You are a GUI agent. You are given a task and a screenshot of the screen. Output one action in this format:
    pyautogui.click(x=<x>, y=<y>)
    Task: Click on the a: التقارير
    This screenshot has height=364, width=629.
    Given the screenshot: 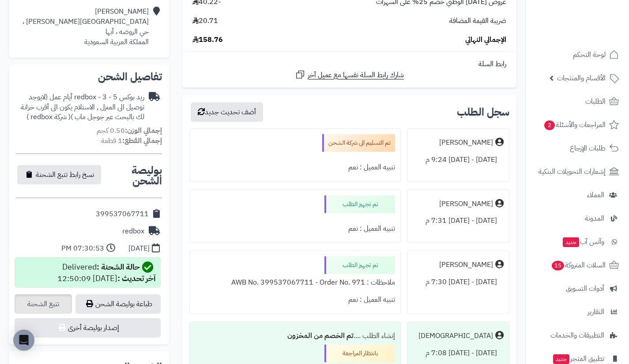 What is the action you would take?
    pyautogui.click(x=577, y=312)
    